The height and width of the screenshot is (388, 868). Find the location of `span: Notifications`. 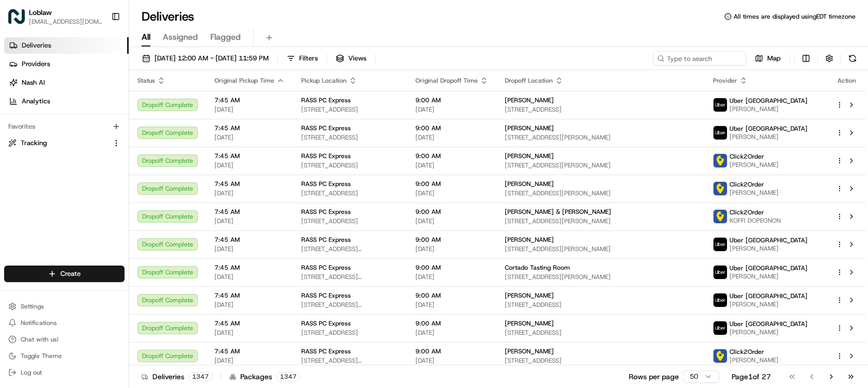

span: Notifications is located at coordinates (39, 323).